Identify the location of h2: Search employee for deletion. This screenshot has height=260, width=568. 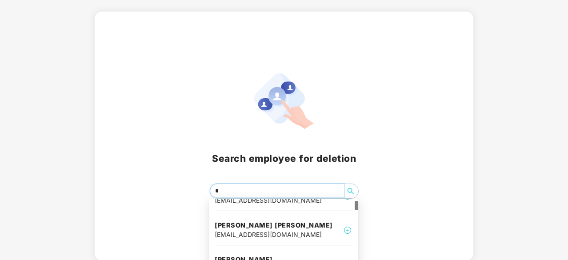
(284, 158).